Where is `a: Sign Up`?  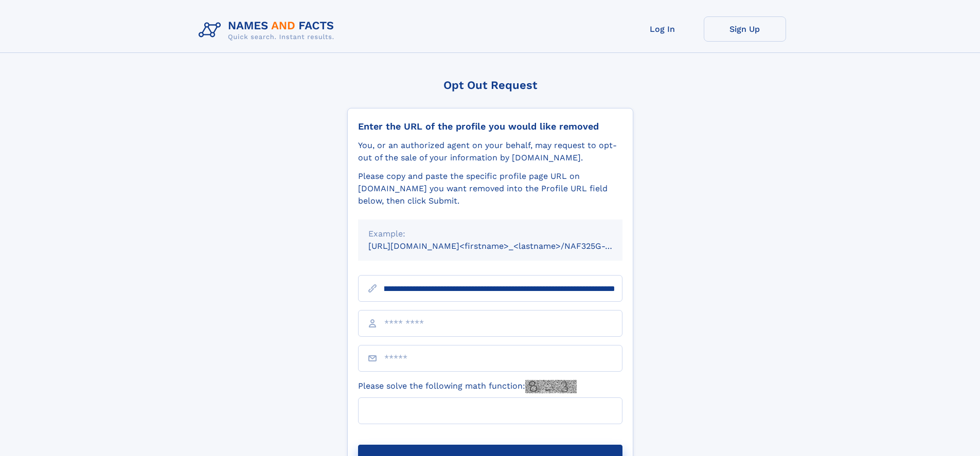
a: Sign Up is located at coordinates (744, 29).